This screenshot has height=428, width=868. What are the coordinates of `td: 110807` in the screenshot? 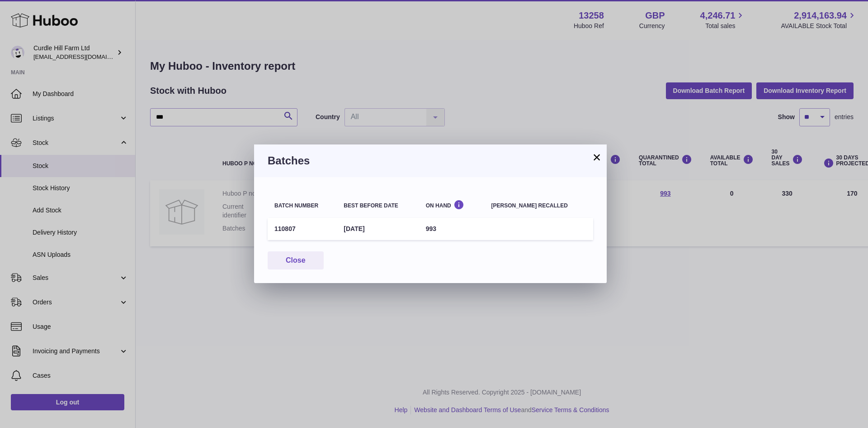 It's located at (302, 228).